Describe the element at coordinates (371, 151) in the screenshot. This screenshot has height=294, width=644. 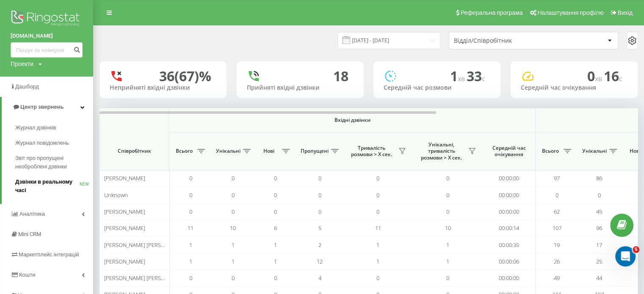
I see `span: Тривалість розмови > Х сек.` at that location.